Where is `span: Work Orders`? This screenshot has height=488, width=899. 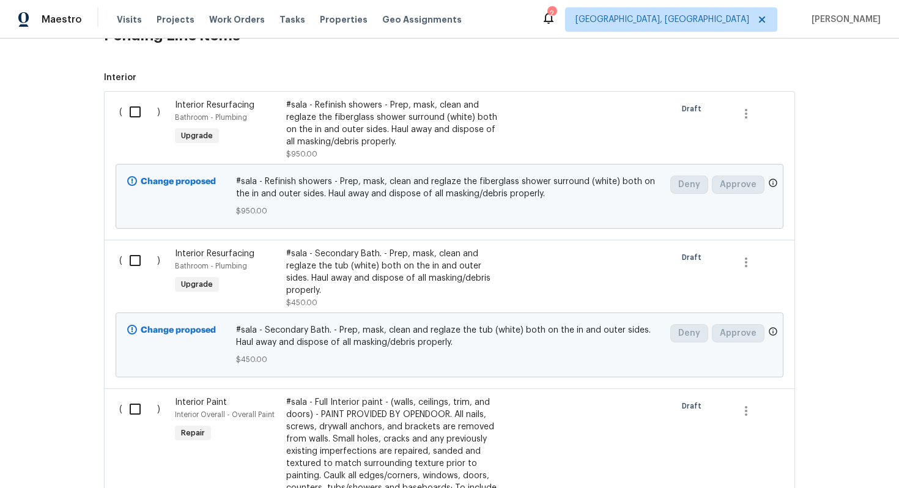
span: Work Orders is located at coordinates (237, 20).